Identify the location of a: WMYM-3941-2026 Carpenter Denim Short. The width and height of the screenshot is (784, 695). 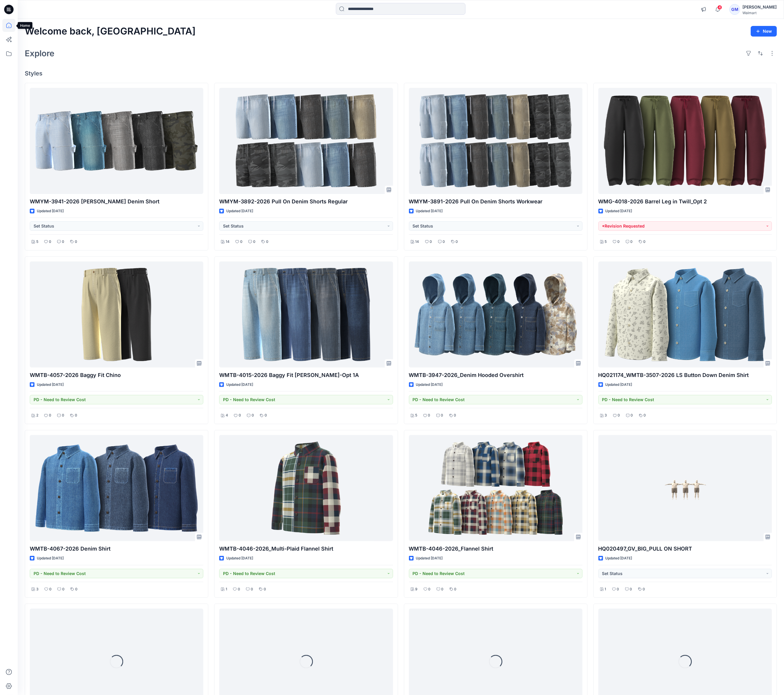
(116, 141).